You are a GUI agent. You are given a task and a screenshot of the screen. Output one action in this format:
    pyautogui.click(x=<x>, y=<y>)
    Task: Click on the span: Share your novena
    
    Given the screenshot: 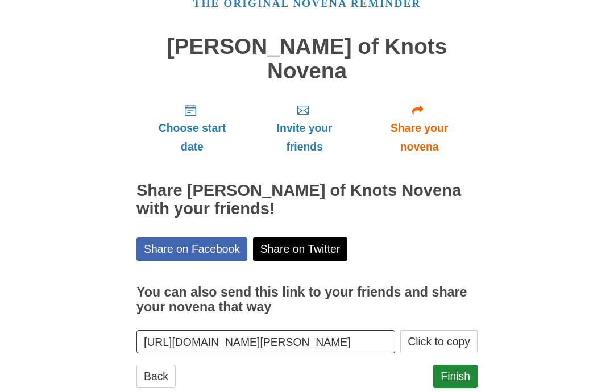 What is the action you would take?
    pyautogui.click(x=419, y=138)
    